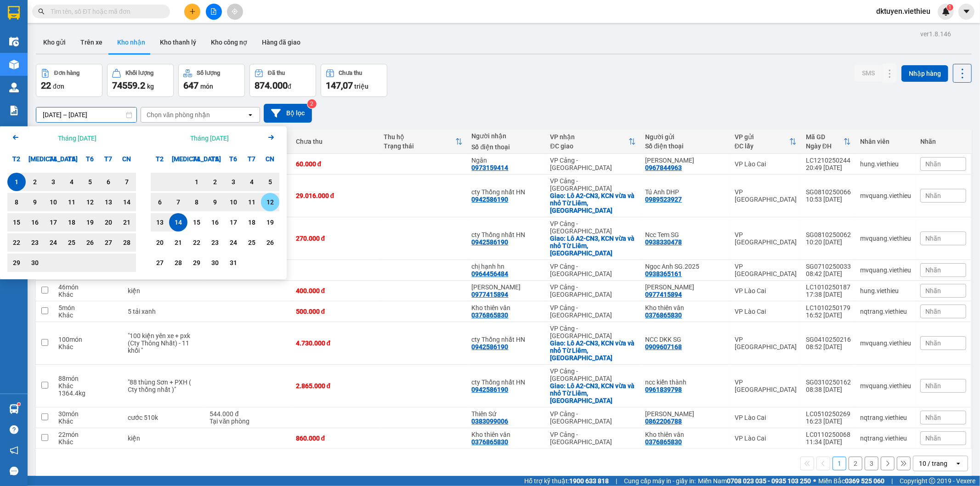 This screenshot has height=486, width=980. Describe the element at coordinates (164, 343) in the screenshot. I see `div: "100 kiện yên xe + pxk (Cty Thông Nhất) - 11 khối "` at that location.